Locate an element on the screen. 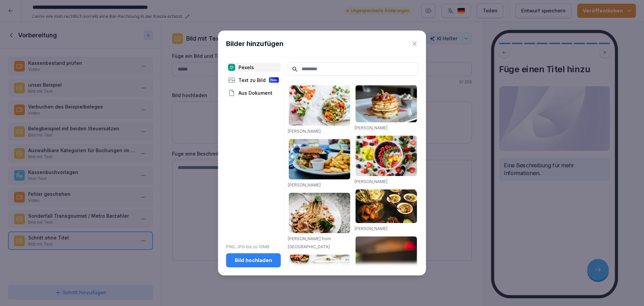 Image resolution: width=644 pixels, height=306 pixels. img: pexels.png is located at coordinates (232, 67).